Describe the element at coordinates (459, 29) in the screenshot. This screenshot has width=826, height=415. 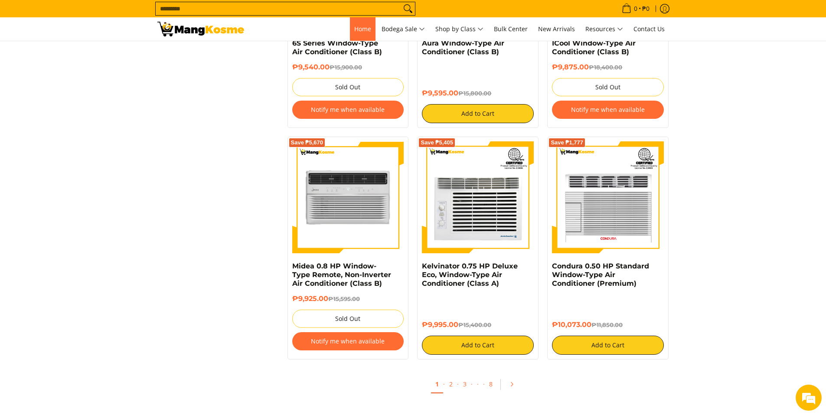
I see `a: Shop by Class` at that location.